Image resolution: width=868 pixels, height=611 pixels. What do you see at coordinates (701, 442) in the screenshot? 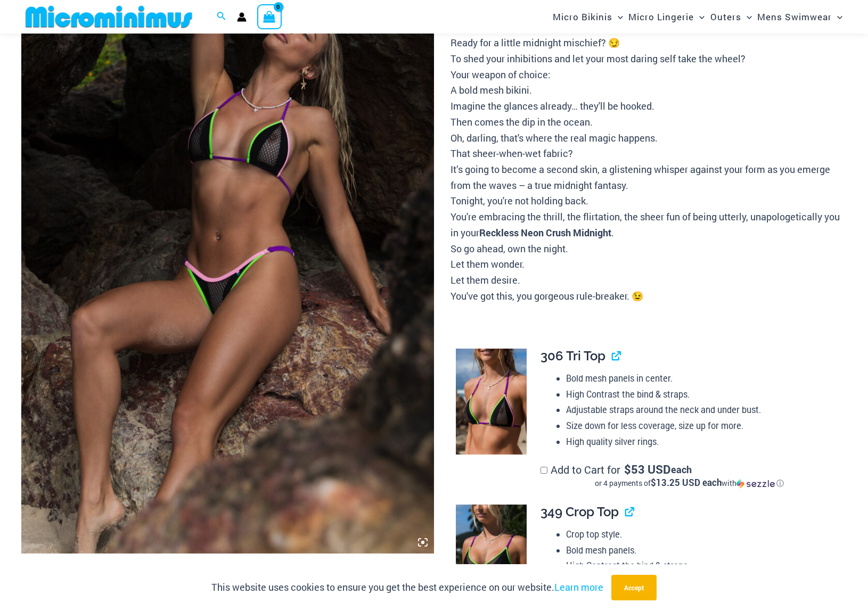
I see `li: High quality silver rings.` at bounding box center [701, 442].